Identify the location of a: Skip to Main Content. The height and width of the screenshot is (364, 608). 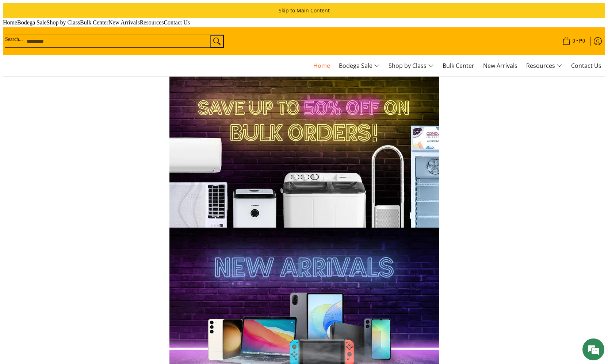
(304, 11).